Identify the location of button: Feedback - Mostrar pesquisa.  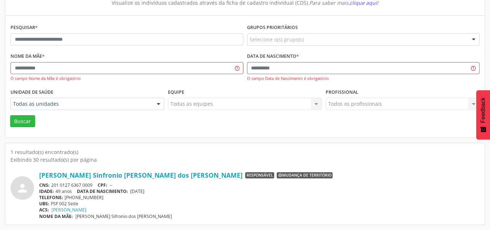
(483, 115).